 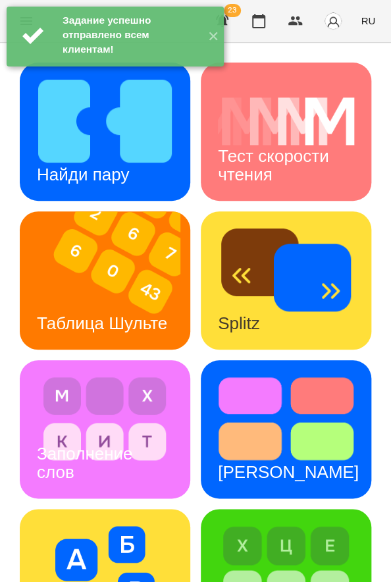 I want to click on img: Тест скорости чтения, so click(x=286, y=121).